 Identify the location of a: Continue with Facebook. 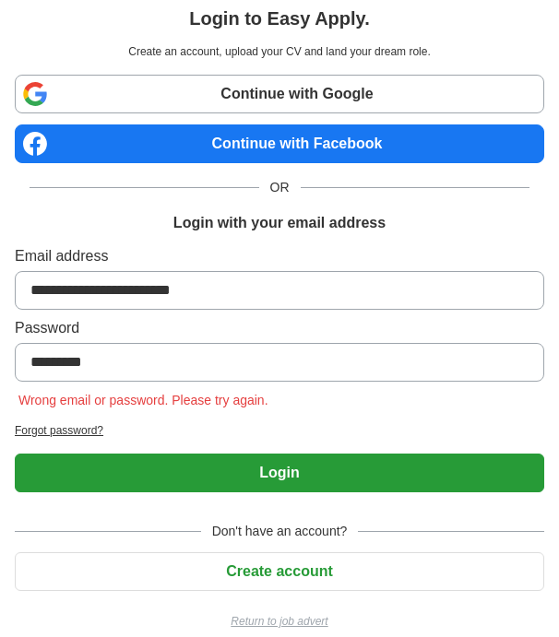
(279, 144).